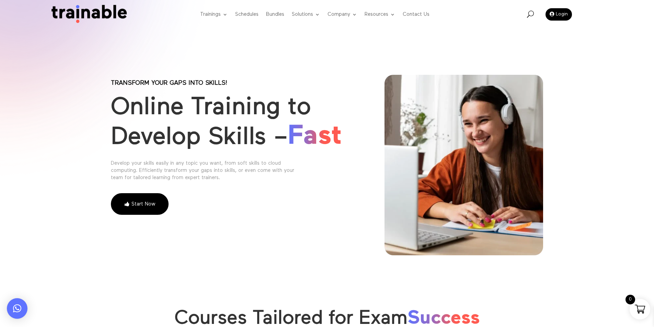 Image resolution: width=654 pixels, height=327 pixels. Describe the element at coordinates (464, 165) in the screenshot. I see `img: online training` at that location.